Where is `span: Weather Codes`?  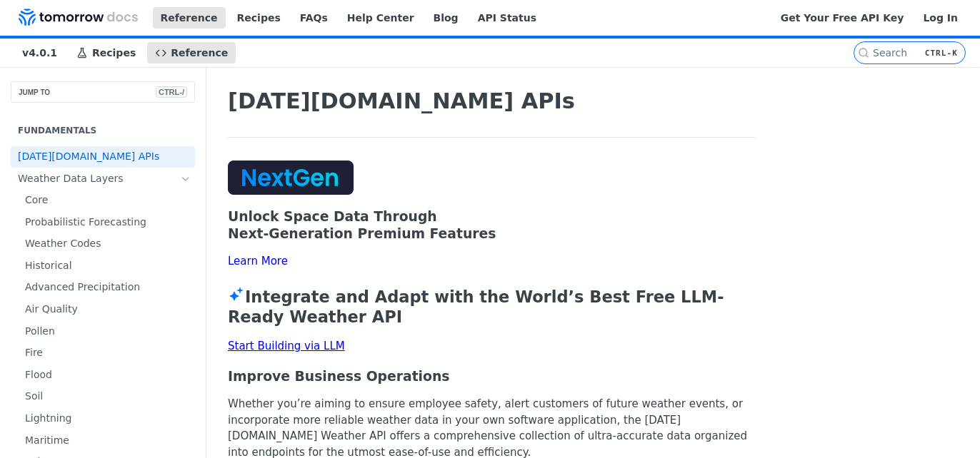
span: Weather Codes is located at coordinates (108, 244).